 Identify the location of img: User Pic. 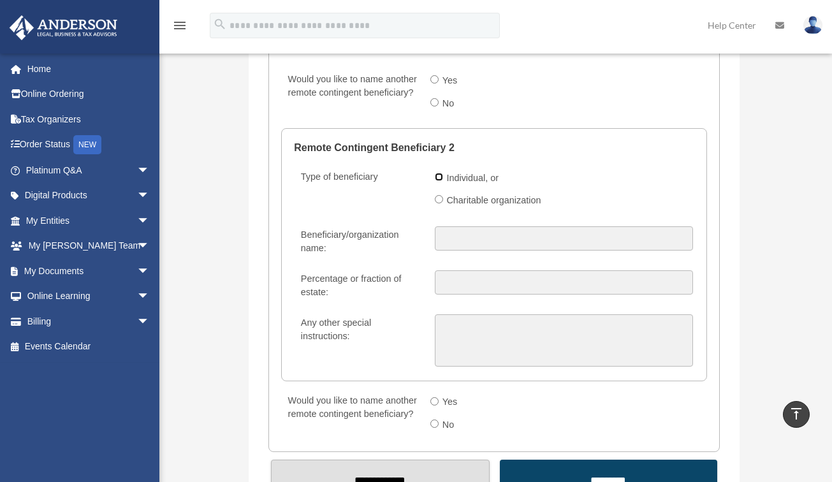
(813, 25).